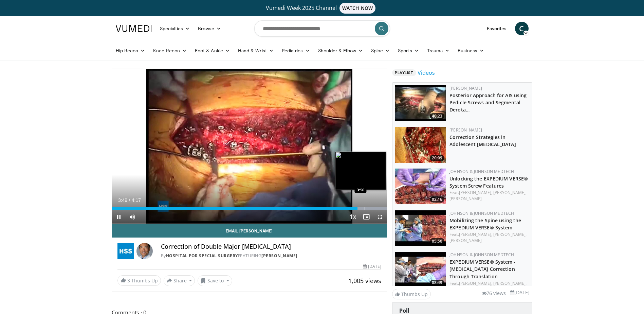 This screenshot has height=314, width=644. Describe the element at coordinates (365, 281) in the screenshot. I see `span: 1,005 views` at that location.